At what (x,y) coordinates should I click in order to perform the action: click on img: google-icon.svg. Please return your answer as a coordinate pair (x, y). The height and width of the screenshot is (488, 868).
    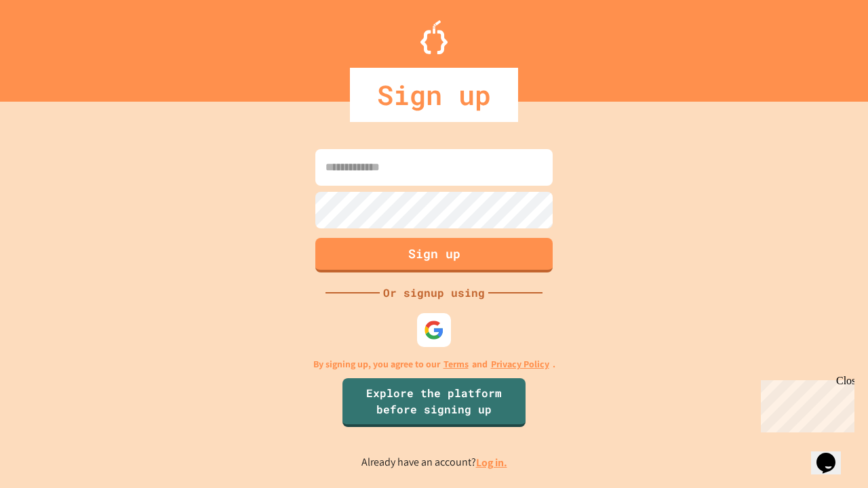
    Looking at the image, I should click on (434, 331).